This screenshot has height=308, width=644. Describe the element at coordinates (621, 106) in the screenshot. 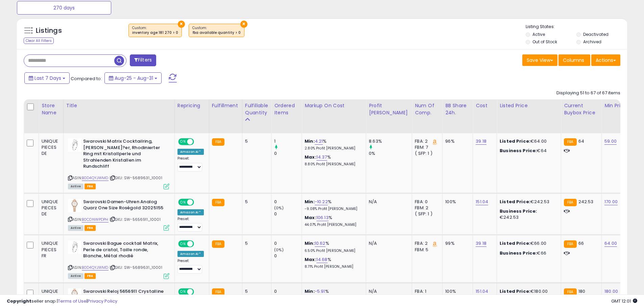

I see `div: Min Price` at that location.